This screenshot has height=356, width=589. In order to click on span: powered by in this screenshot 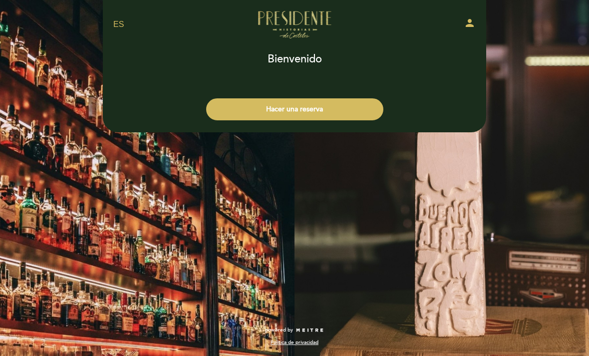, I will do `click(279, 330)`.